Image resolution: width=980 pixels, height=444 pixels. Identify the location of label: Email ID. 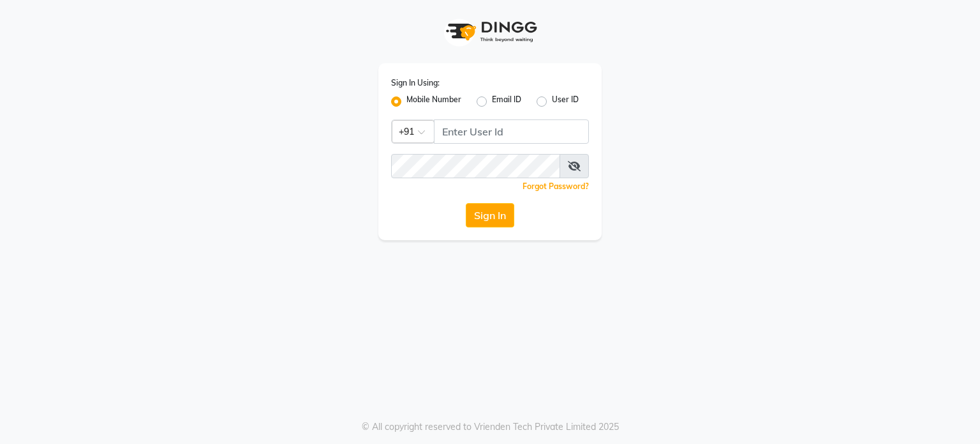
(507, 102).